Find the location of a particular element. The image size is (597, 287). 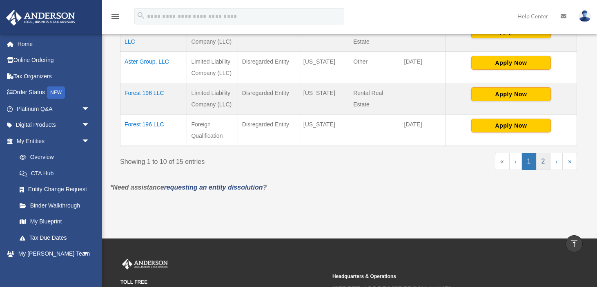

i: search is located at coordinates (141, 16).